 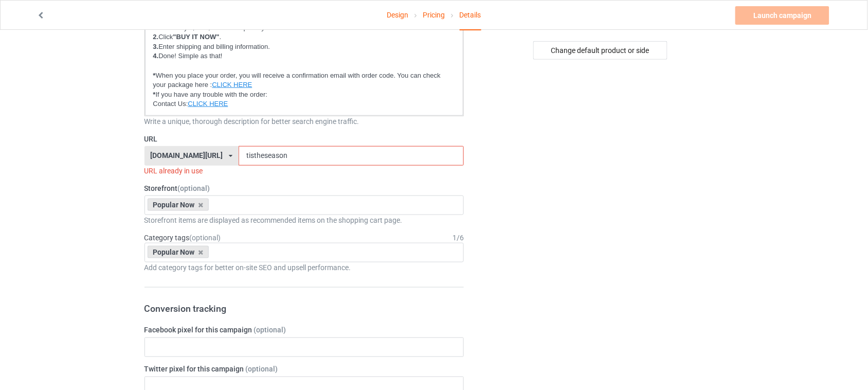 What do you see at coordinates (433, 15) in the screenshot?
I see `a: Pricing` at bounding box center [433, 15].